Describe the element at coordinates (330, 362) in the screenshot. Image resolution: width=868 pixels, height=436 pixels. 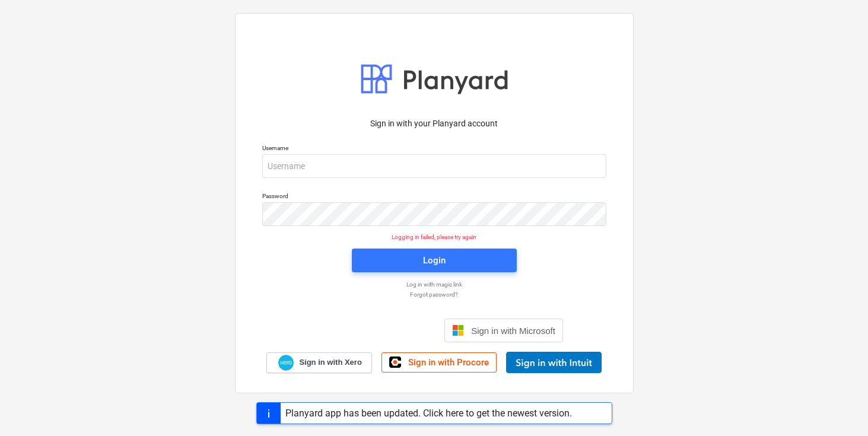
I see `span: Sign in with Xero` at that location.